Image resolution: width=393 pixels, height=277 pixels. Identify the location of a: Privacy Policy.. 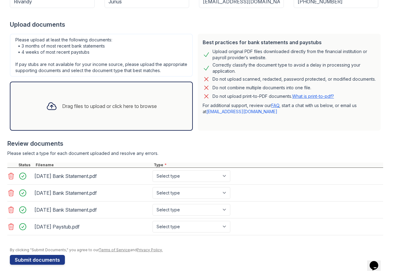
(150, 250).